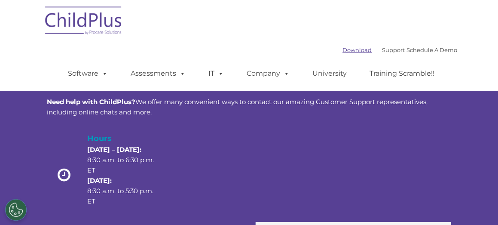 The height and width of the screenshot is (225, 498). I want to click on p: 8:30 a.m. to 6:30 p.m. ET 8:30 a.m. to 5:30 p.m. ET, so click(121, 175).